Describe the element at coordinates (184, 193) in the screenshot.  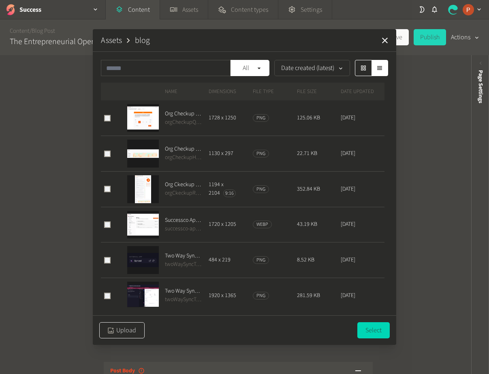
I see `span: orgCkeckupReport.png` at that location.